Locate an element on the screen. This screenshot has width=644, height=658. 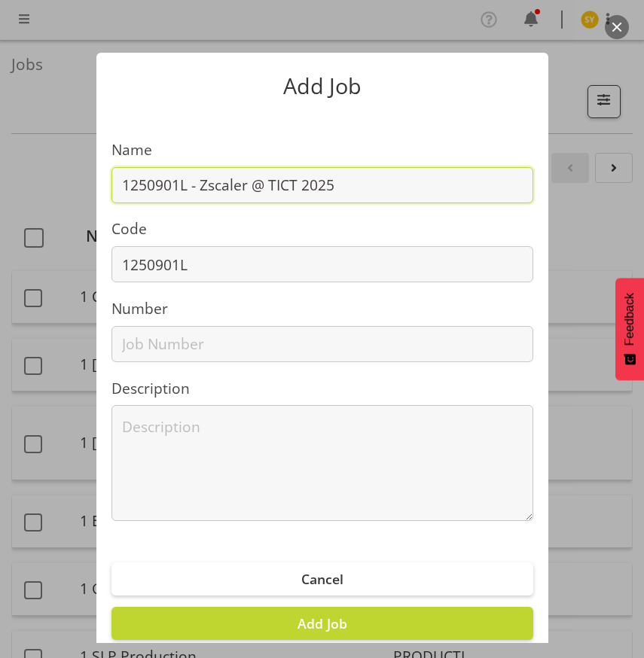
label: Description is located at coordinates (322, 388).